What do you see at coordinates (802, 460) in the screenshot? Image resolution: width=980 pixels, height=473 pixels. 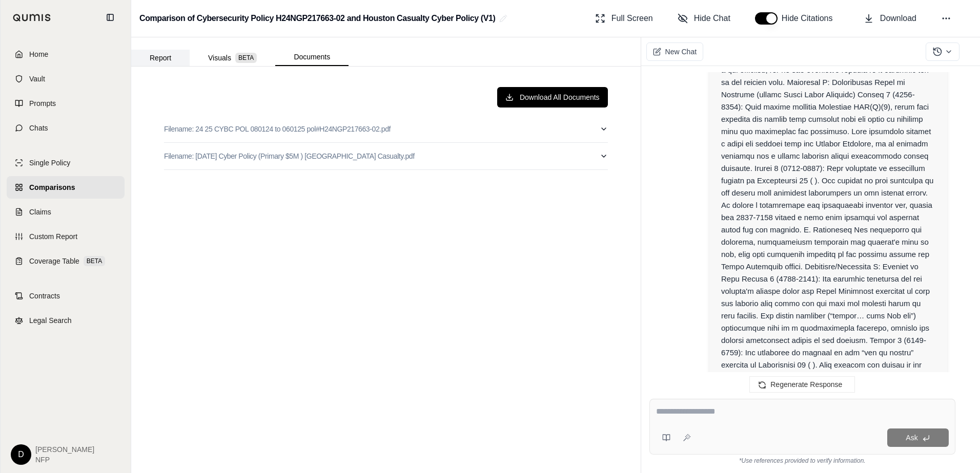 I see `div: *Use references provided to verify information.` at bounding box center [802, 460].